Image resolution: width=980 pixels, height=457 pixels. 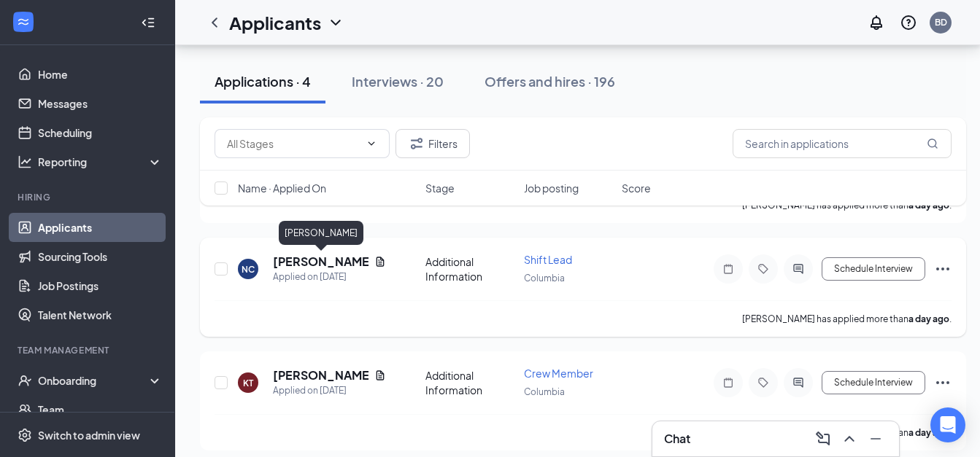 I want to click on svg: Collapse, so click(x=148, y=23).